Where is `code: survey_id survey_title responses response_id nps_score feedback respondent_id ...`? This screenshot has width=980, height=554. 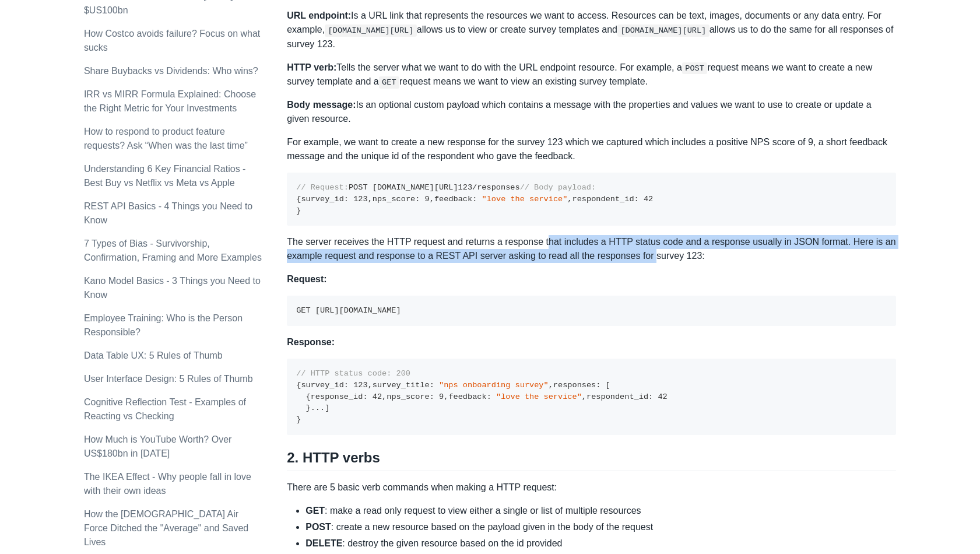 code: survey_id survey_title responses response_id nps_score feedback respondent_id ... is located at coordinates (481, 396).